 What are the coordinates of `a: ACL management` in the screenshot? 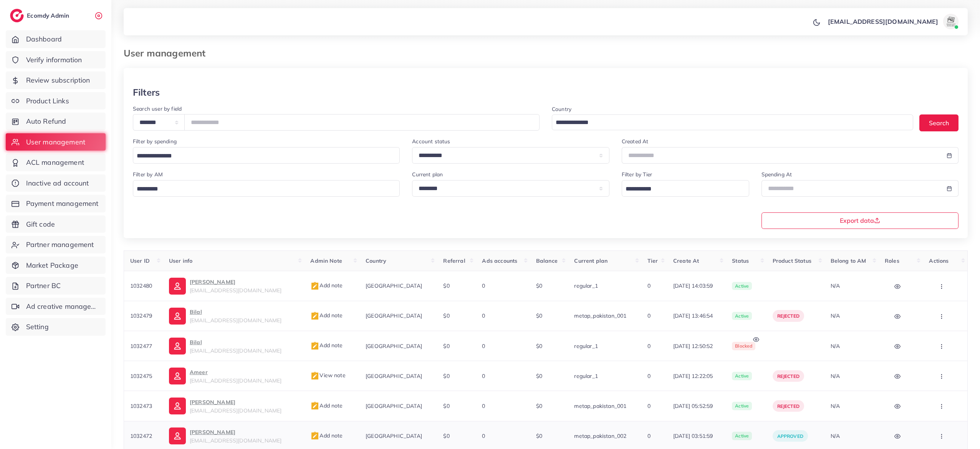 It's located at (56, 163).